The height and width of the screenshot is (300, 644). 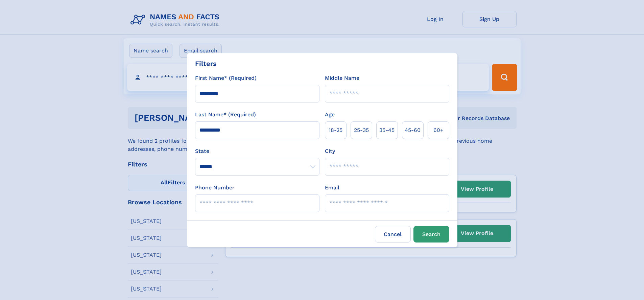 What do you see at coordinates (431, 234) in the screenshot?
I see `button: Search` at bounding box center [431, 234].